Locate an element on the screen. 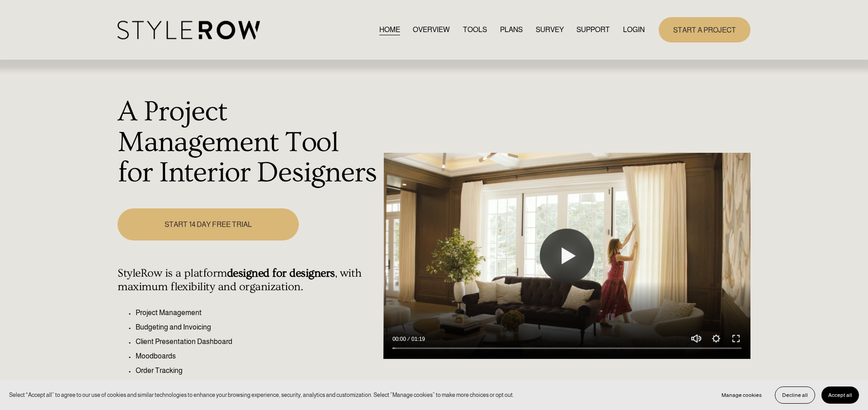 Image resolution: width=868 pixels, height=410 pixels. a: folder dropdown is located at coordinates (593, 29).